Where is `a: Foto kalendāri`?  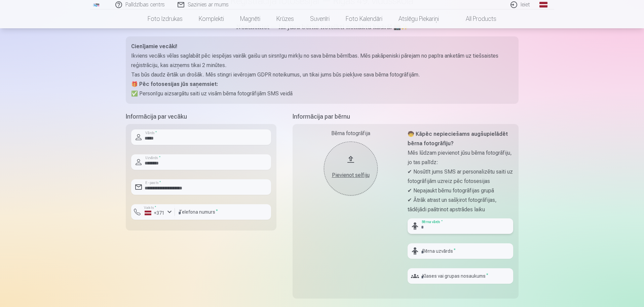 a: Foto kalendāri is located at coordinates (364, 19).